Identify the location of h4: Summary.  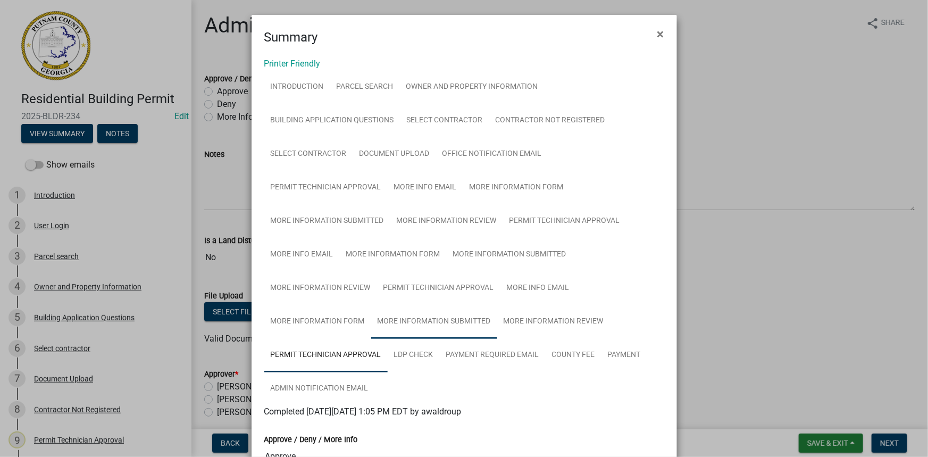
(291, 37).